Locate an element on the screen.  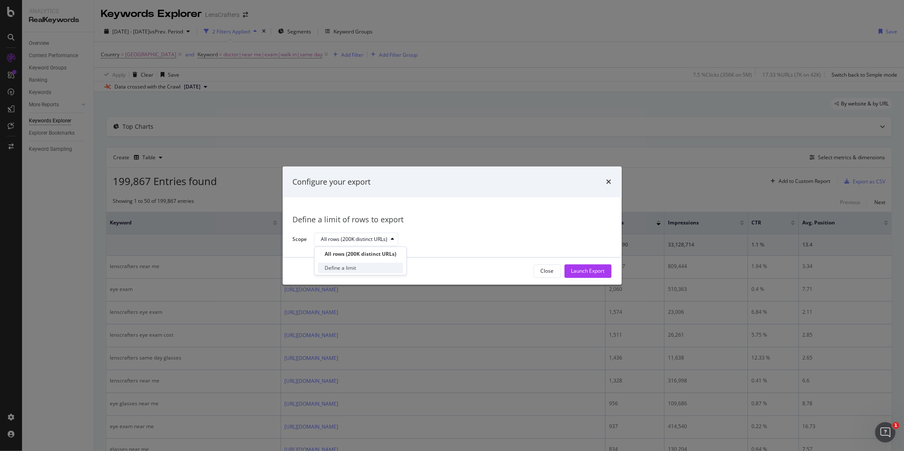
span: 1 is located at coordinates (896, 426).